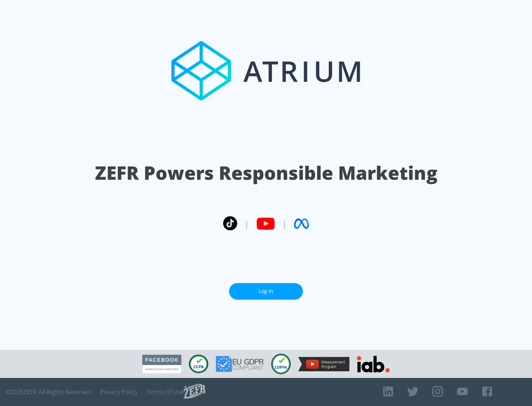 The height and width of the screenshot is (406, 532). I want to click on a: Terms of Use, so click(165, 392).